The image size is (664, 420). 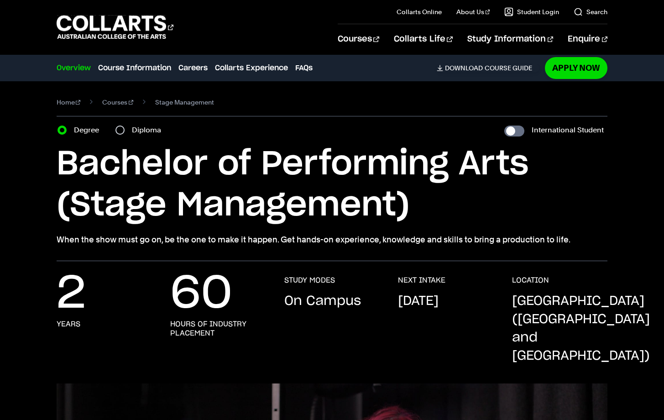 What do you see at coordinates (218, 328) in the screenshot?
I see `h3: hours of industry placement` at bounding box center [218, 328].